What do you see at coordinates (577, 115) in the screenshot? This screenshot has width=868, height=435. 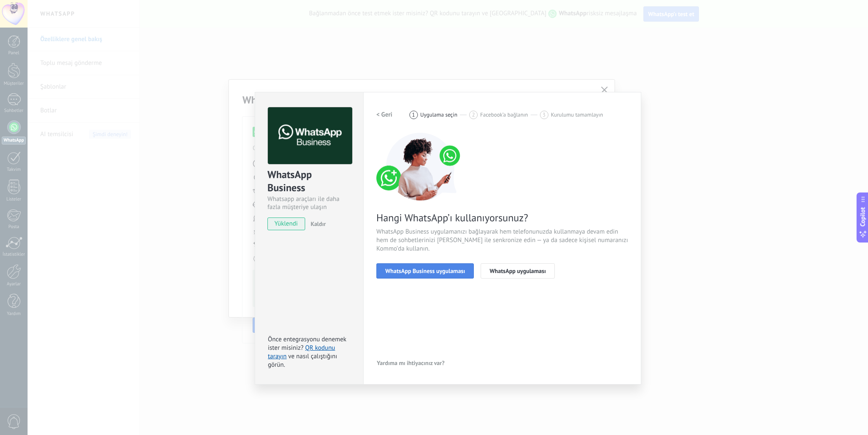 I see `span: Kurulumu tamamlayın` at bounding box center [577, 115].